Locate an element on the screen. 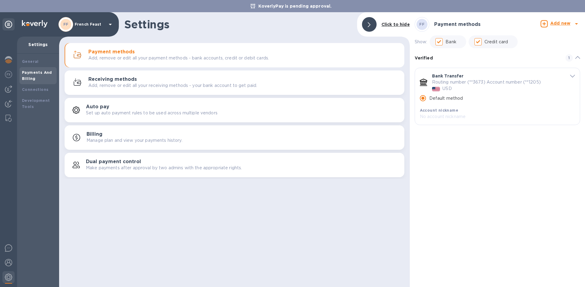  p: Default method is located at coordinates (446, 98).